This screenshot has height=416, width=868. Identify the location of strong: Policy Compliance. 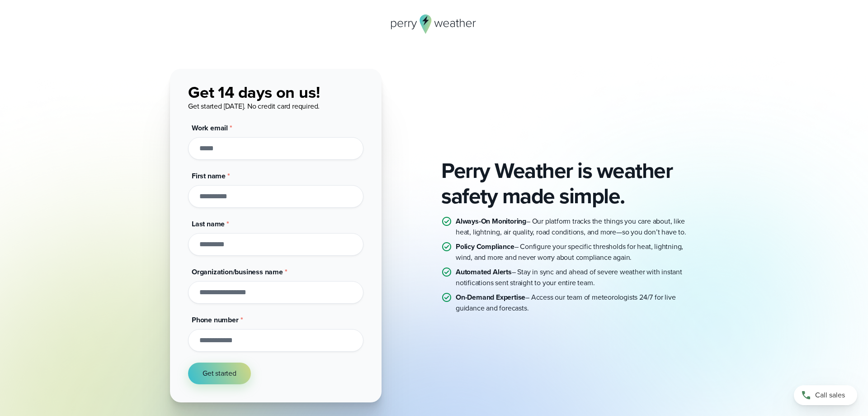
(485, 246).